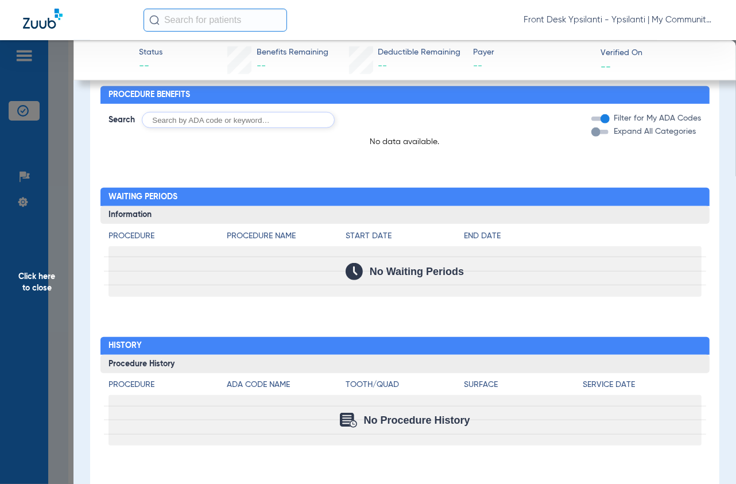 Image resolution: width=736 pixels, height=484 pixels. I want to click on span: Expand All Categories, so click(655, 131).